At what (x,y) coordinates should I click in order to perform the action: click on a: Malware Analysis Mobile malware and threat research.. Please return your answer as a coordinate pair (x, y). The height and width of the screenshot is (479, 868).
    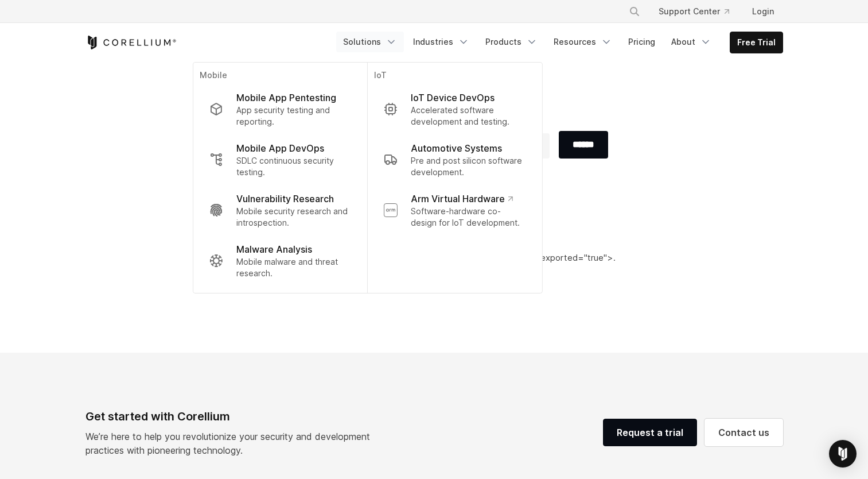
    Looking at the image, I should click on (279, 261).